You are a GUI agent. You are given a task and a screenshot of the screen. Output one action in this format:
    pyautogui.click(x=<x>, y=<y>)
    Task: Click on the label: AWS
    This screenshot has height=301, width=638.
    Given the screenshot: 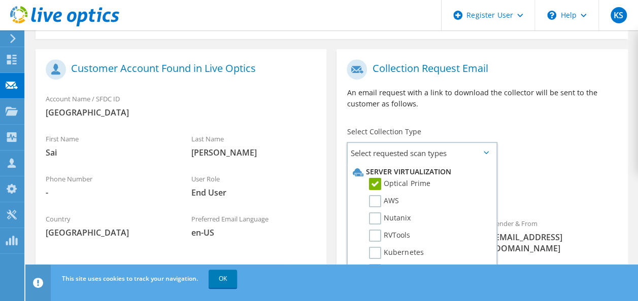 What is the action you would take?
    pyautogui.click(x=384, y=201)
    